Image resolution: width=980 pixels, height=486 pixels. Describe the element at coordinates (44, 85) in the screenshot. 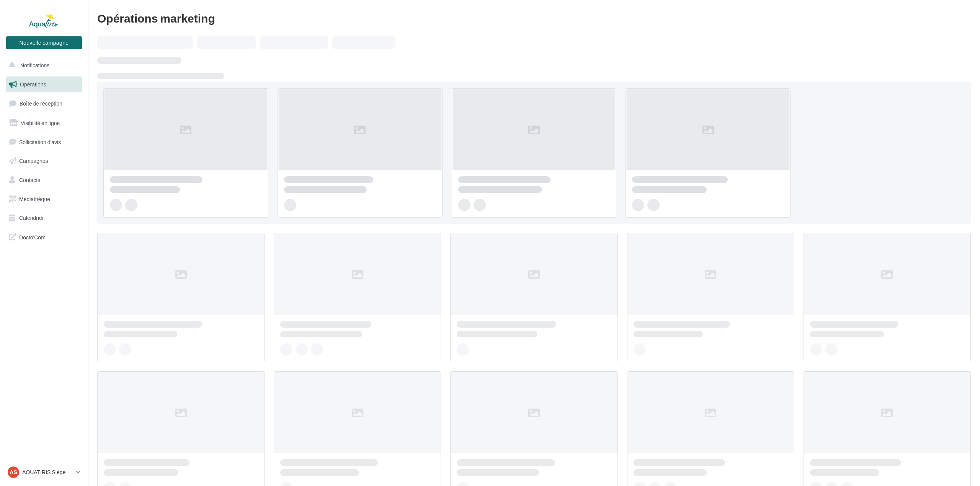

I see `a: Opérations` at that location.